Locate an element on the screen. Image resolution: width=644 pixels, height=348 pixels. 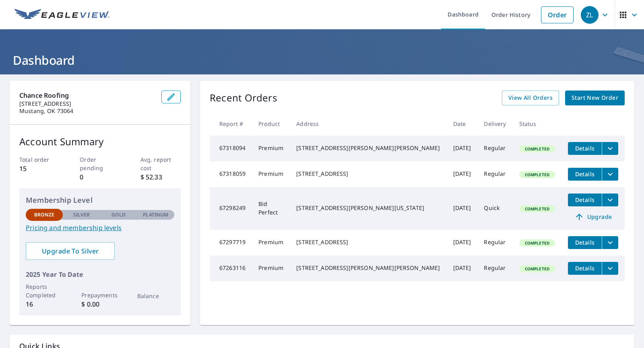
a: View All Orders is located at coordinates (531, 98).